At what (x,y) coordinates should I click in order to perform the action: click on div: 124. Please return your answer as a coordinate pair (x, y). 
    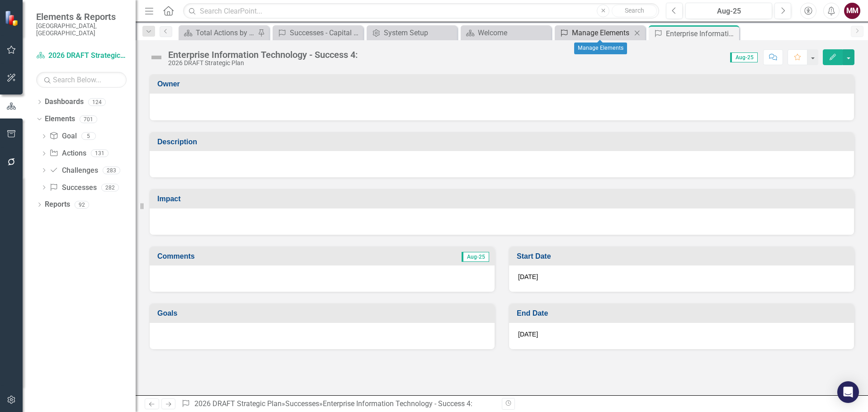
    Looking at the image, I should click on (97, 102).